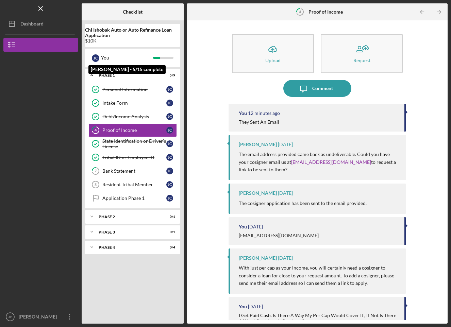 The image size is (451, 327). I want to click on time: 2025-08-19 18:41, so click(285, 145).